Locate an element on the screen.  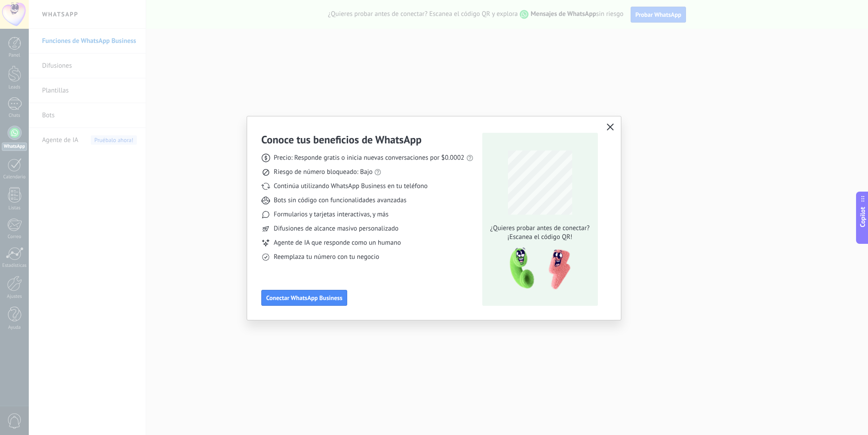
h3: Conoce tus beneficios de WhatsApp is located at coordinates (341, 140).